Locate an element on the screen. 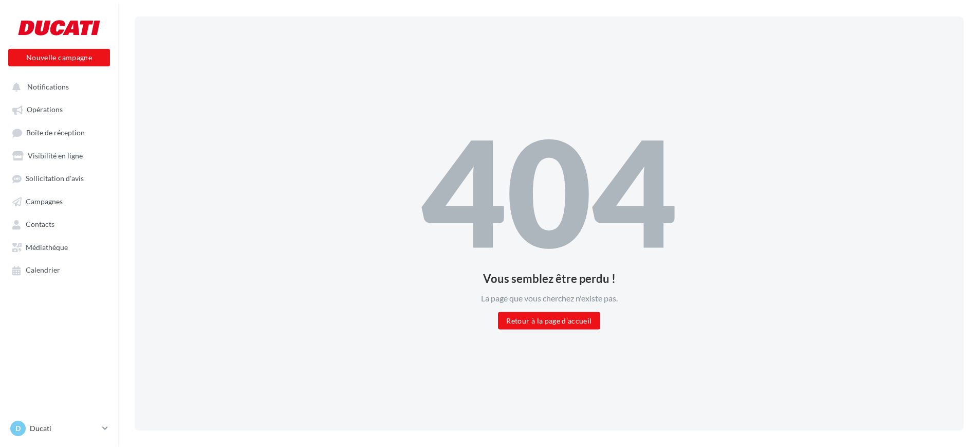 This screenshot has width=980, height=447. a: Opérations is located at coordinates (59, 109).